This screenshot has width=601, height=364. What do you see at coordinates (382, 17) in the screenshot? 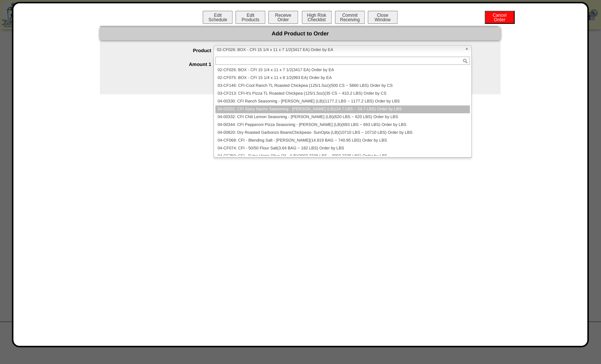
I see `button: CloseWindow` at bounding box center [382, 17].